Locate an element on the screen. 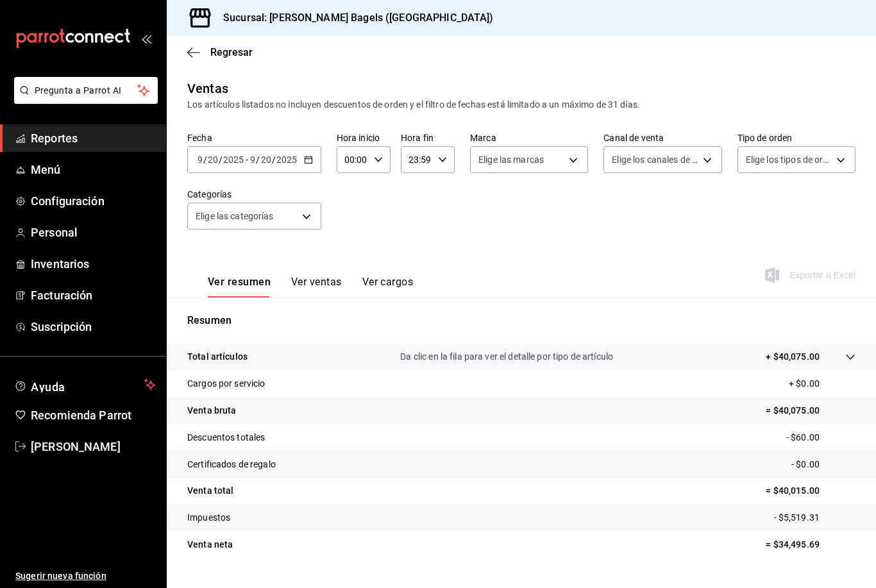 This screenshot has width=876, height=588. p: - $60.00 is located at coordinates (821, 437).